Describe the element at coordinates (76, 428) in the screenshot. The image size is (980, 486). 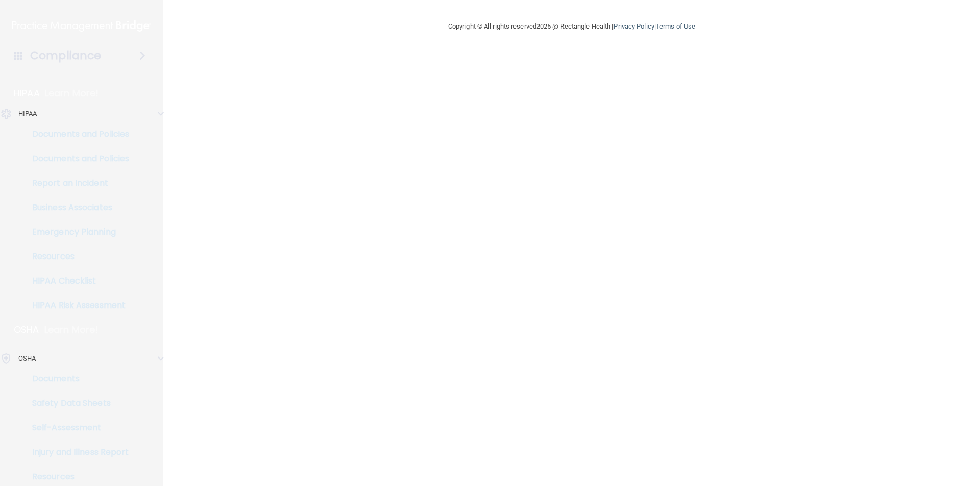
I see `p: Self-Assessment` at that location.